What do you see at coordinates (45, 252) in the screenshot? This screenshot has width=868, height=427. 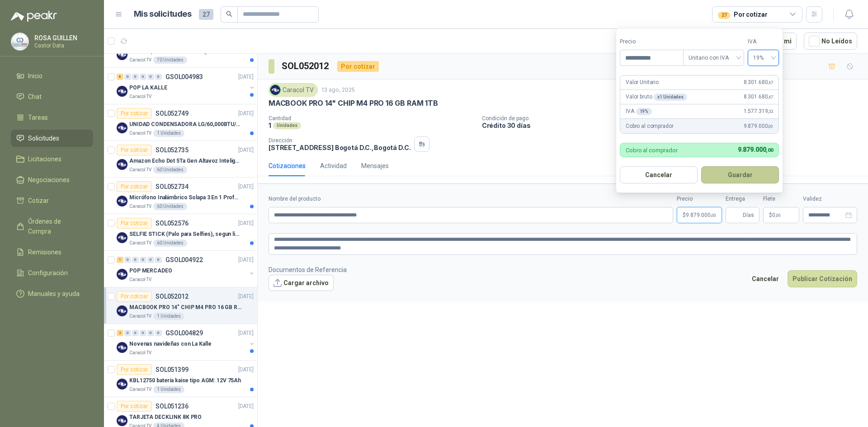 I see `span: Remisiones` at bounding box center [45, 252].